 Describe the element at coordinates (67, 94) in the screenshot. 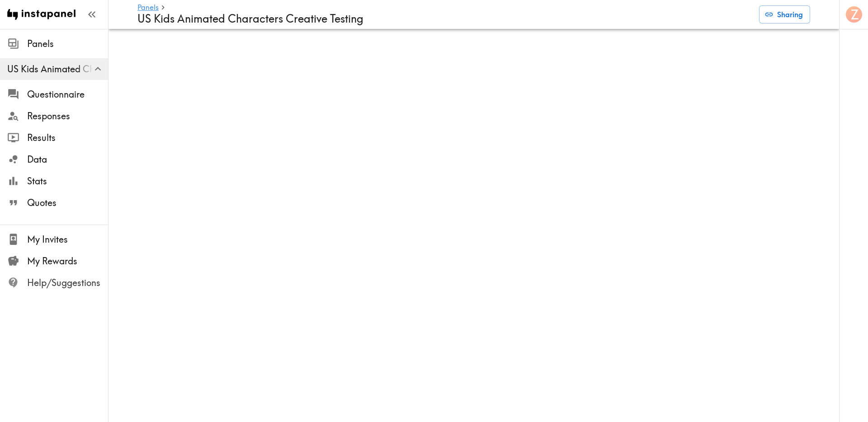

I see `span: Questionnaire` at that location.